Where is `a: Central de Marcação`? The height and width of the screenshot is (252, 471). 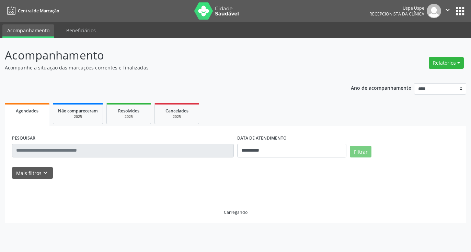 a: Central de Marcação is located at coordinates (32, 11).